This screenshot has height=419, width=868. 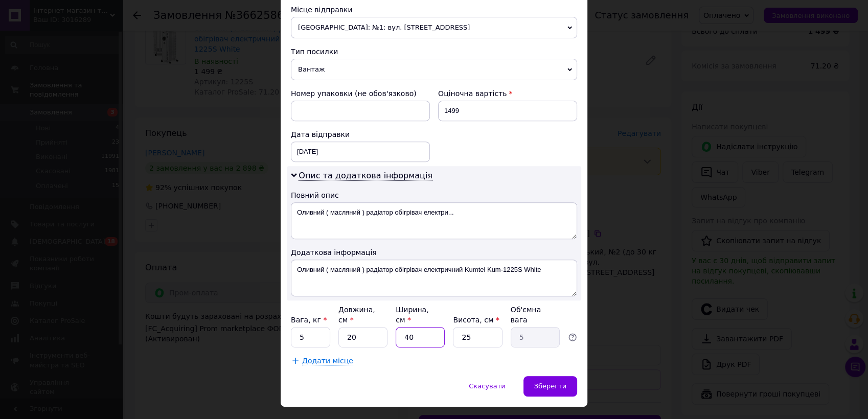 I want to click on label: Висота, см, so click(x=476, y=320).